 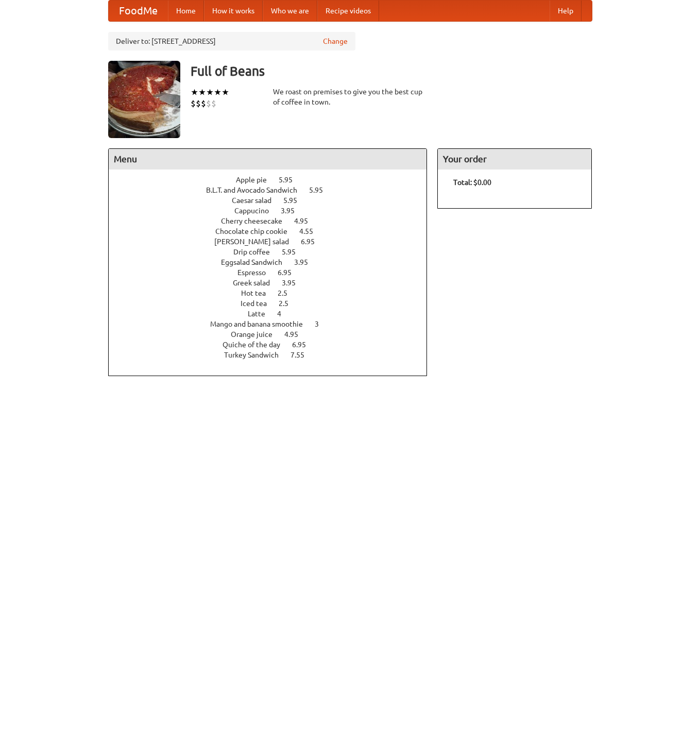 What do you see at coordinates (290, 11) in the screenshot?
I see `a: Who we are` at bounding box center [290, 11].